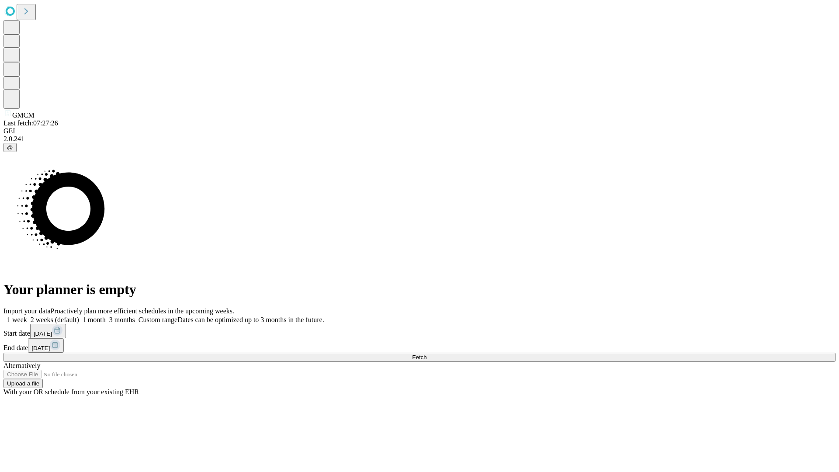  What do you see at coordinates (55, 320) in the screenshot?
I see `span: 2 weeks (default)` at bounding box center [55, 320].